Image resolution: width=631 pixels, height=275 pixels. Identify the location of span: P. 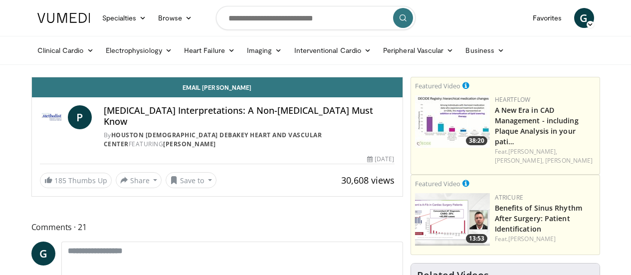
(80, 117).